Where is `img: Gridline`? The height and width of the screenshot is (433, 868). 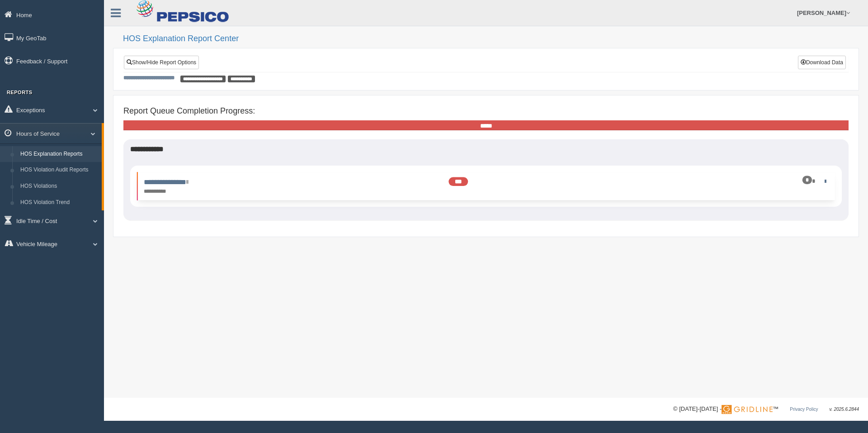
img: Gridline is located at coordinates (747, 409).